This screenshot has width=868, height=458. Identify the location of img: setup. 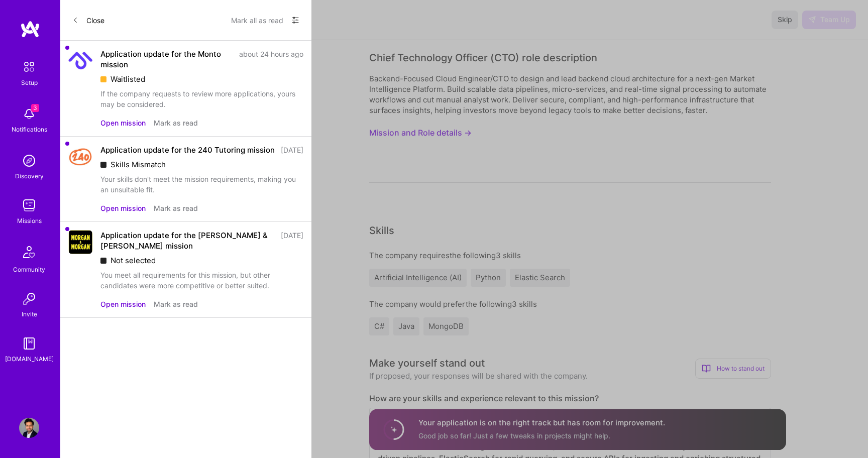
(29, 67).